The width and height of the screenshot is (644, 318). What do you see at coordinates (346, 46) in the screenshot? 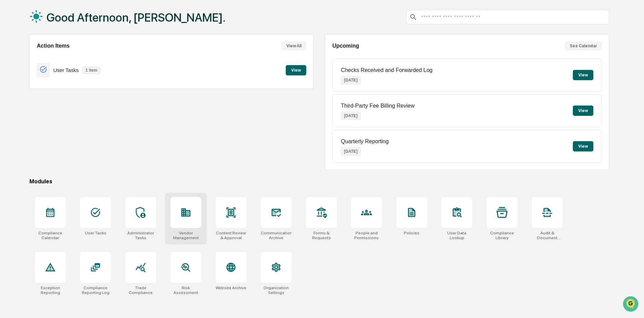
I see `h2: Upcoming` at bounding box center [346, 46].